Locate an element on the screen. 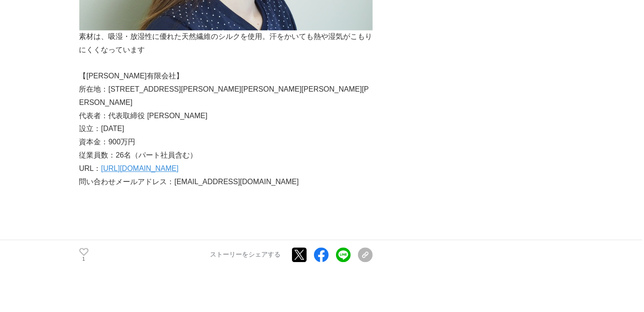 This screenshot has width=644, height=312. p: 従業員数：26名（パート社員含む） is located at coordinates (226, 155).